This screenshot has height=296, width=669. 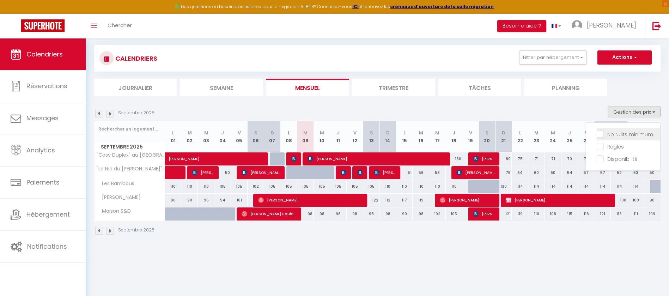 What do you see at coordinates (272, 136) in the screenshot?
I see `th: 07` at bounding box center [272, 136].